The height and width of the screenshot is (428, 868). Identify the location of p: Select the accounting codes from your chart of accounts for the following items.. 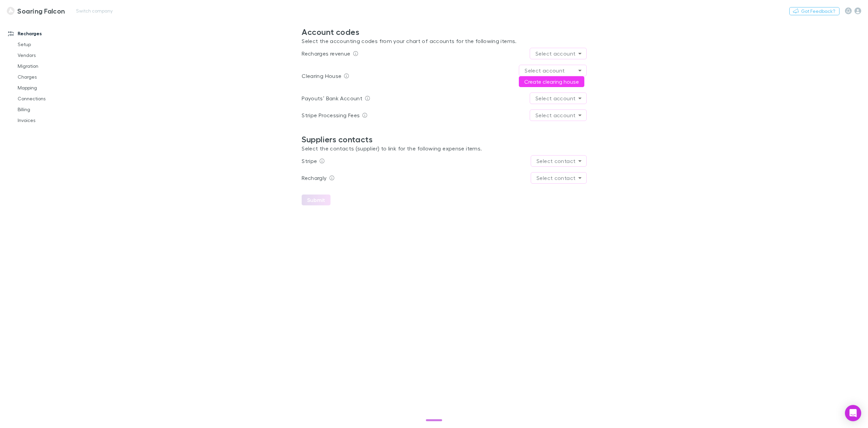
(444, 41).